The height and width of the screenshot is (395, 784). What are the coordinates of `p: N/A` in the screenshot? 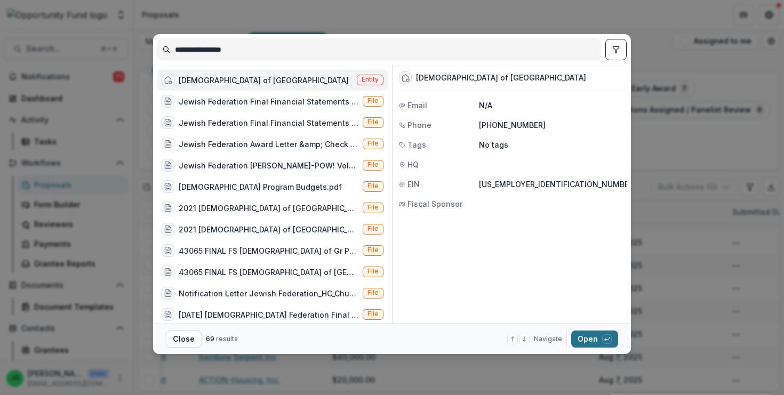 It's located at (552, 105).